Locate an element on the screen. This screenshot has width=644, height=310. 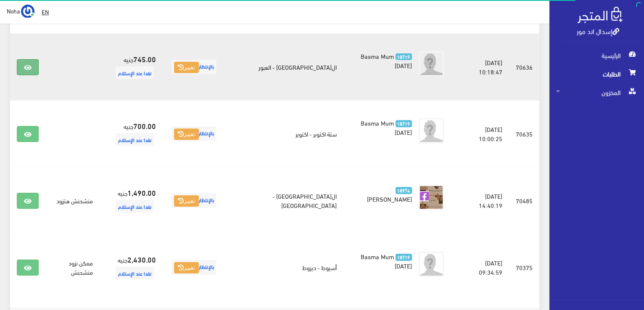
span: الرئيسية is located at coordinates (596, 56).